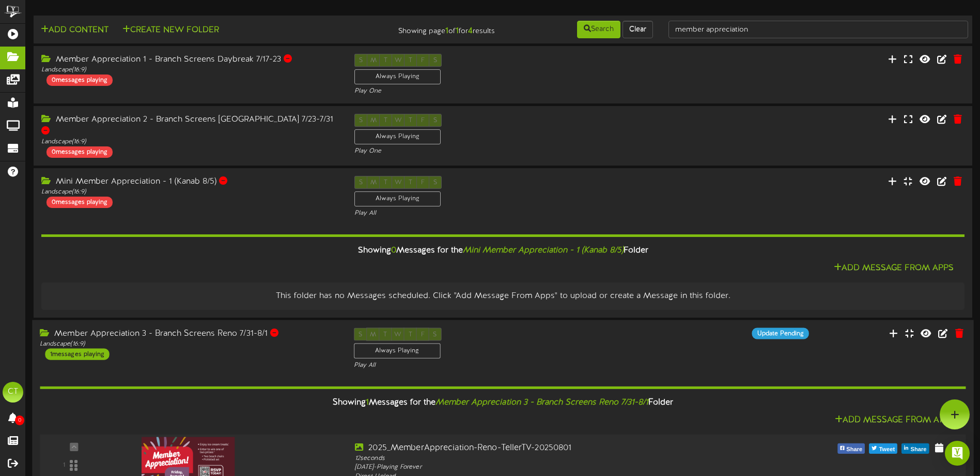  Describe the element at coordinates (599, 30) in the screenshot. I see `button: Search` at that location.